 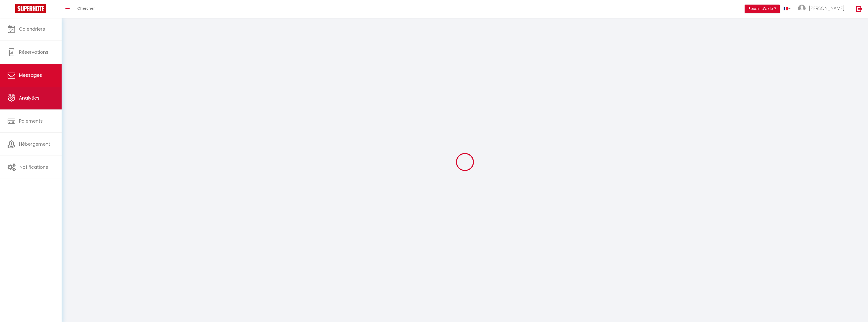 I want to click on span: Chercher, so click(x=86, y=8).